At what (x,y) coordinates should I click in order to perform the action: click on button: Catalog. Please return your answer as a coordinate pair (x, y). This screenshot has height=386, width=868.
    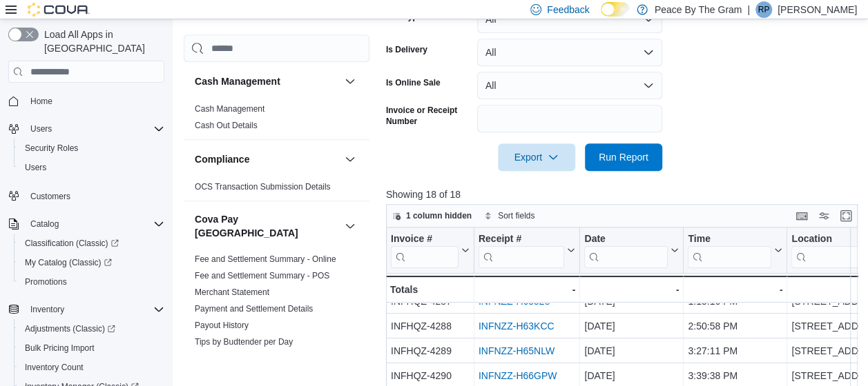
    Looking at the image, I should click on (44, 224).